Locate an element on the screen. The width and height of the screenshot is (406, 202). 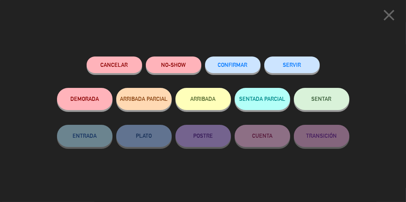
span: SENTAR is located at coordinates (322, 99).